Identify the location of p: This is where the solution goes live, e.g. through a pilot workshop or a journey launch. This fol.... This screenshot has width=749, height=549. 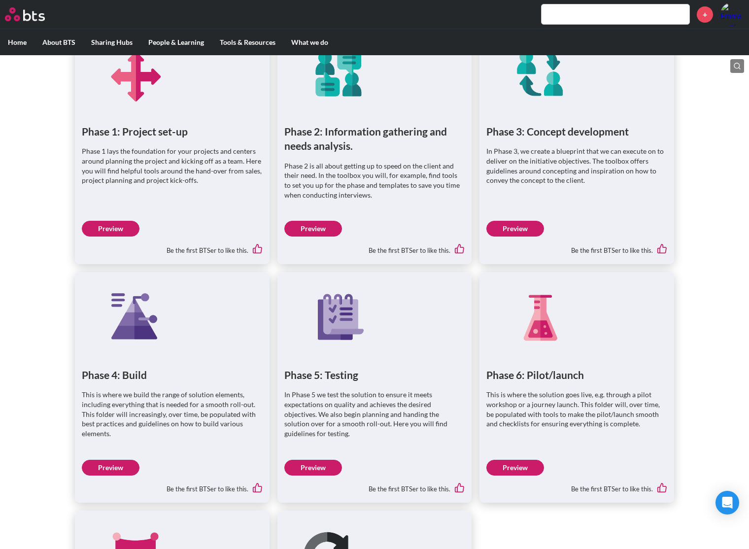
(577, 409).